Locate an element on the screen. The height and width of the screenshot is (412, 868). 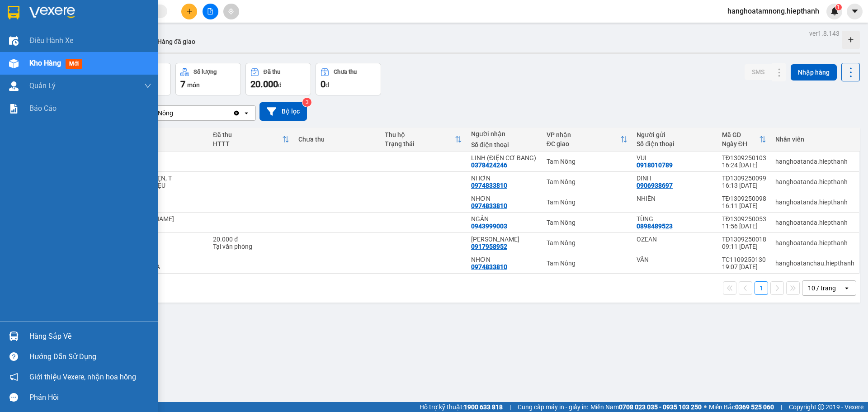
div: Nhân viên is located at coordinates (815, 139).